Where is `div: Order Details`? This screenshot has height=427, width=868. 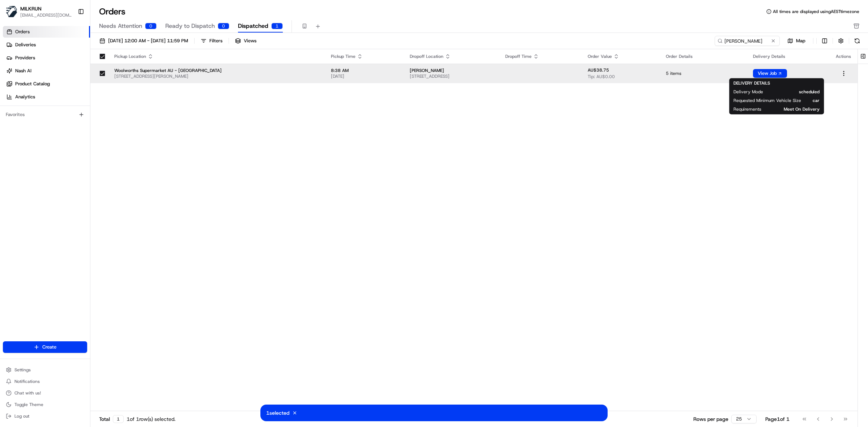 div: Order Details is located at coordinates (703, 56).